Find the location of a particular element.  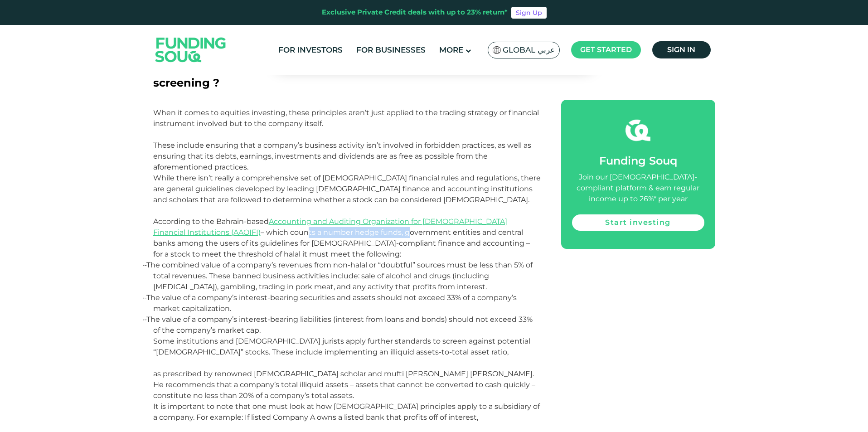

span: Funding Souq is located at coordinates (638, 161).